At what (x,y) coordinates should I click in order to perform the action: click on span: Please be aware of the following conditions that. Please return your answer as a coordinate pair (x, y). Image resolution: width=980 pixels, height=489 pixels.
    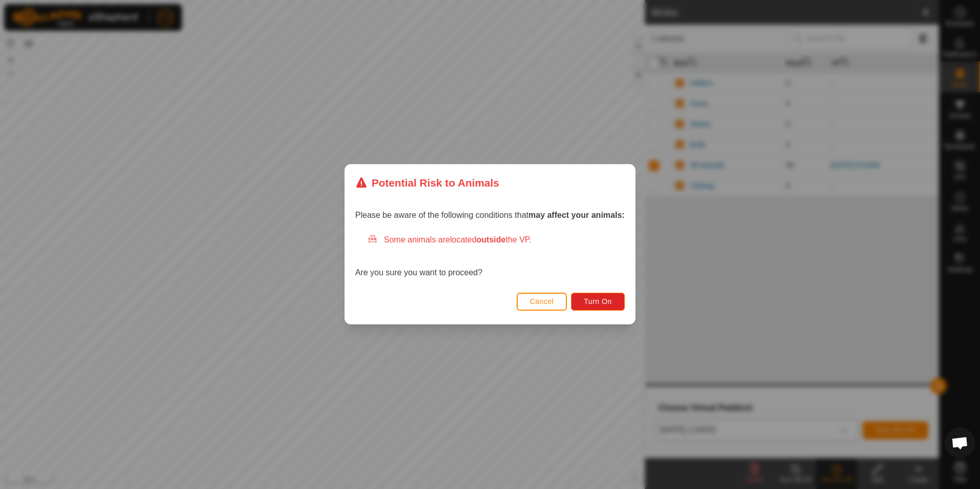
    Looking at the image, I should click on (490, 215).